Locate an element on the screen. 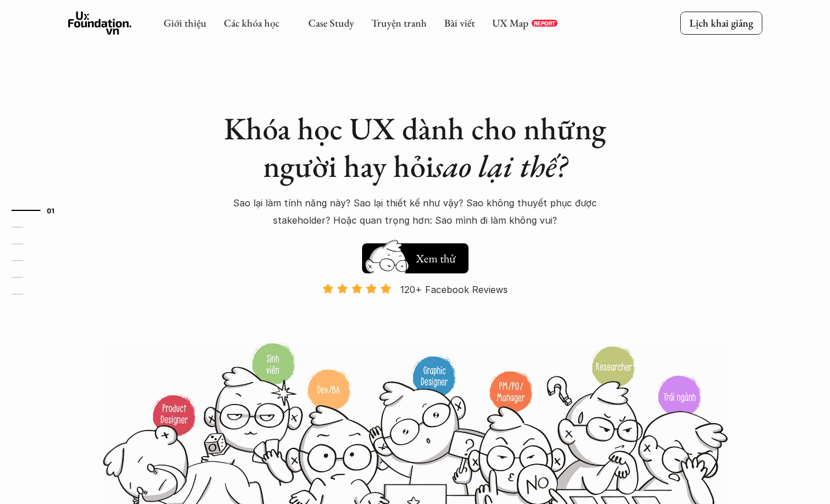 This screenshot has height=504, width=830. a: Giới thiệu is located at coordinates (185, 23).